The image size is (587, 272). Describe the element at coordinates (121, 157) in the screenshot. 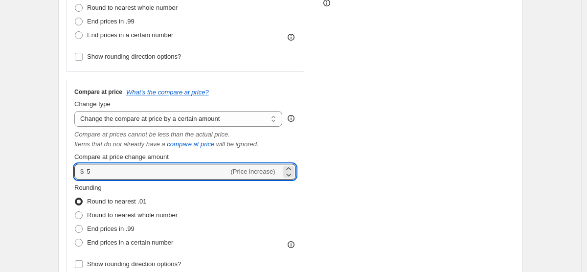

I see `span: Compare at price change amount` at that location.